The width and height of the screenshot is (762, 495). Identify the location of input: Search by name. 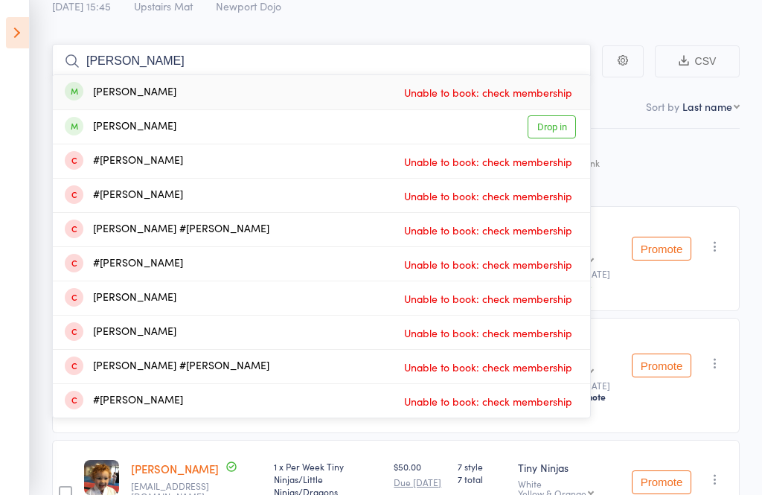
(321, 61).